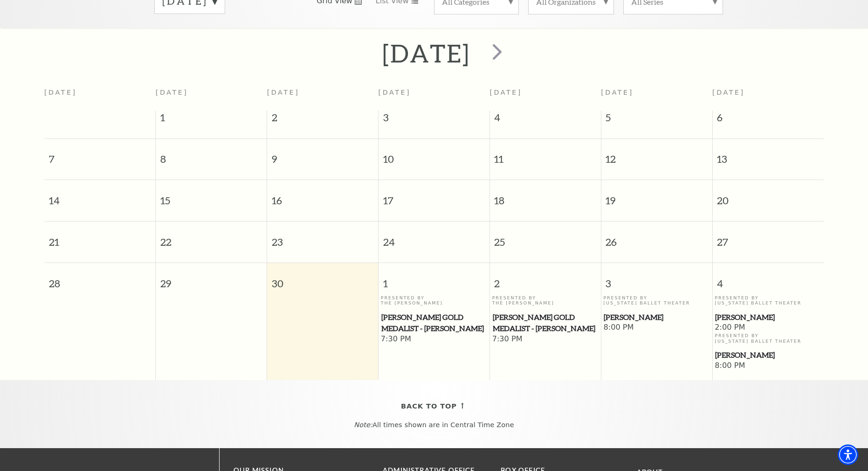 Image resolution: width=868 pixels, height=471 pixels. What do you see at coordinates (434, 155) in the screenshot?
I see `span: 10` at bounding box center [434, 155].